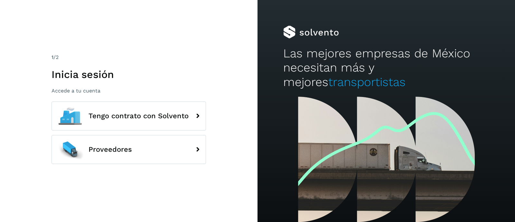 This screenshot has height=222, width=515. Describe the element at coordinates (52, 57) in the screenshot. I see `span: 1` at that location.